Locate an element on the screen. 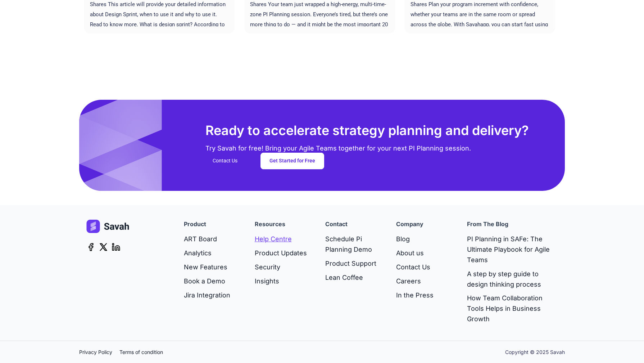 The image size is (644, 363). a: In the Press is located at coordinates (415, 295).